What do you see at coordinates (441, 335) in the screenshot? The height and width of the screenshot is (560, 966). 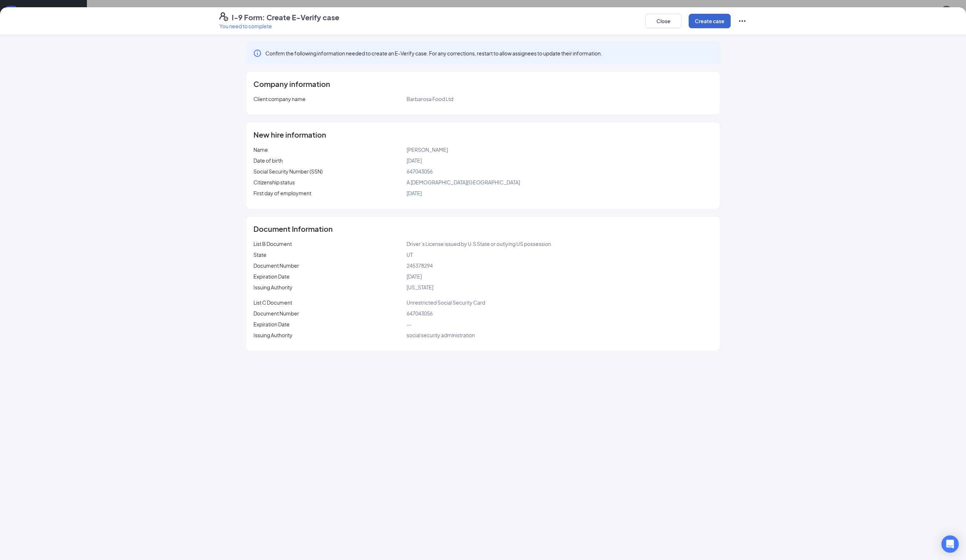 I see `span: social security administration` at bounding box center [441, 335].